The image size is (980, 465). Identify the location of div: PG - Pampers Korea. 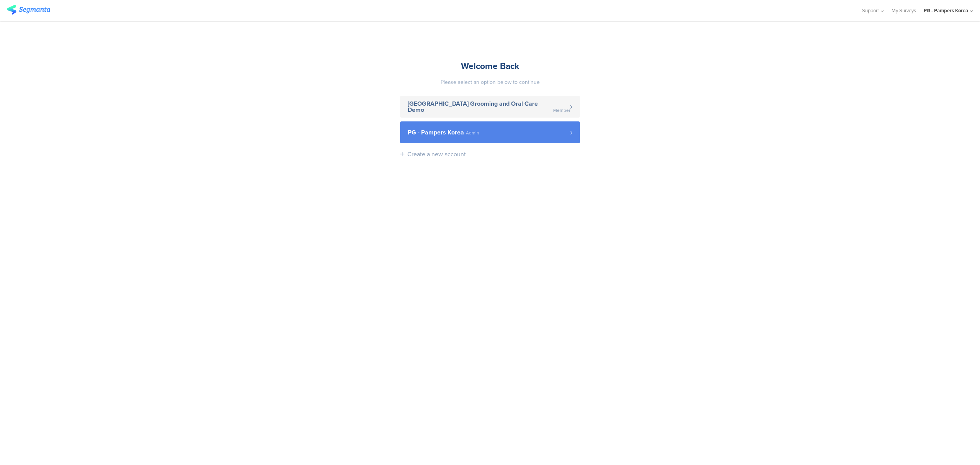
(946, 10).